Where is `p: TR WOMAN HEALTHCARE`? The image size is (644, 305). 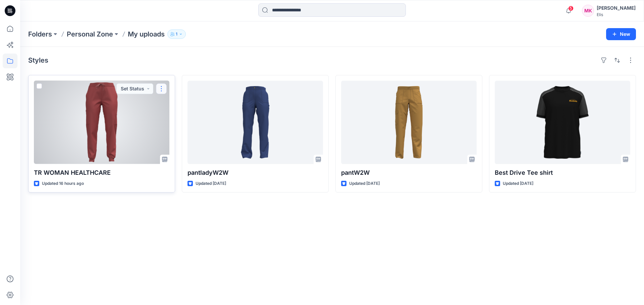 p: TR WOMAN HEALTHCARE is located at coordinates (102, 173).